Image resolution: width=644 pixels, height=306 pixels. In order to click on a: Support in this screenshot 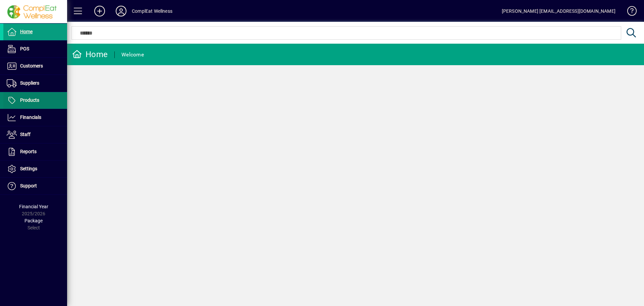, I will do `click(35, 186)`.